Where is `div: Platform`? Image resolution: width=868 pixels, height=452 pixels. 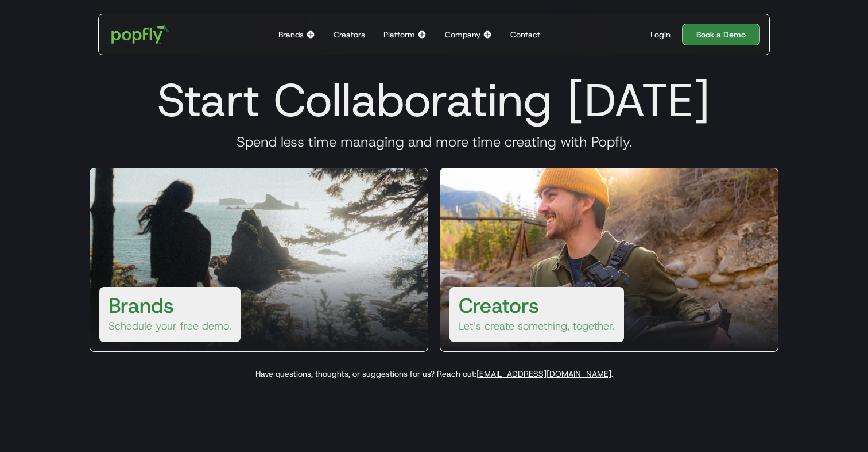 div: Platform is located at coordinates (399, 34).